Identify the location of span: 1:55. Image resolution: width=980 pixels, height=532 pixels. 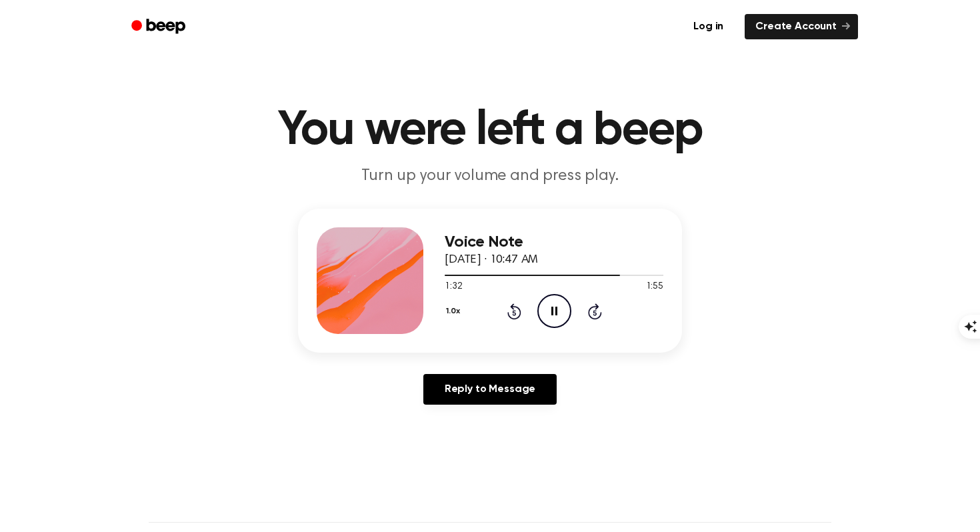
(655, 287).